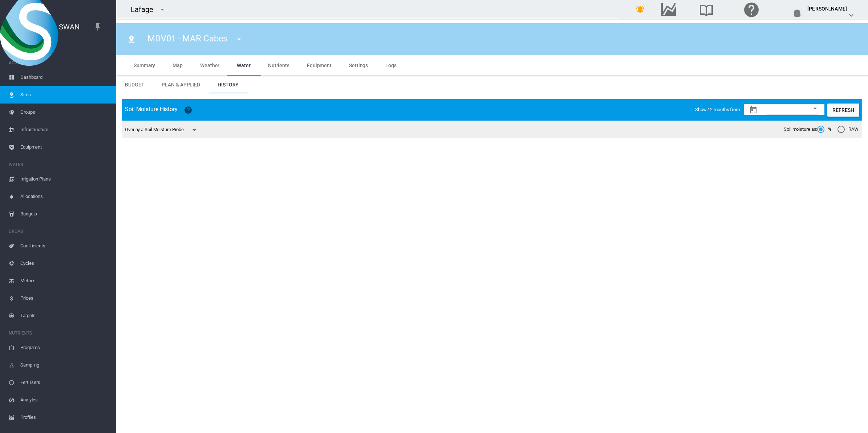 This screenshot has height=433, width=868. I want to click on md-icon: icon-bell-ring, so click(641, 9).